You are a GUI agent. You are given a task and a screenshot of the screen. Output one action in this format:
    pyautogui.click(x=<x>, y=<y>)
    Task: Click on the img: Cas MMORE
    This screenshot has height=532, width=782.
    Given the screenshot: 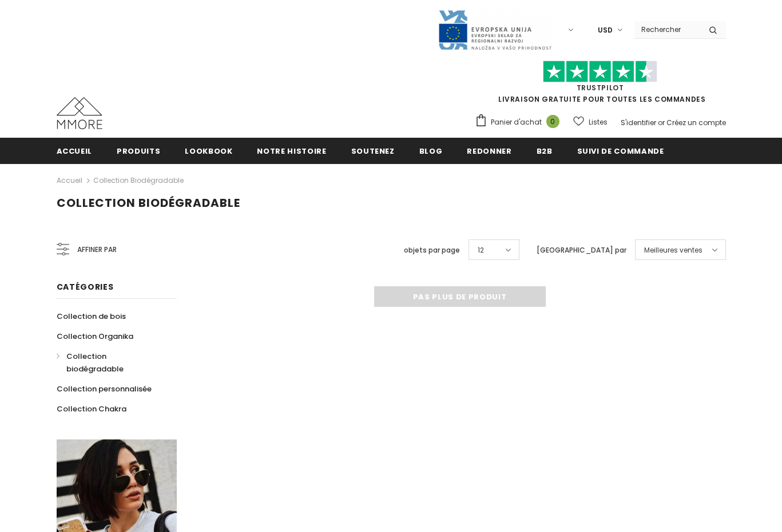 What is the action you would take?
    pyautogui.click(x=80, y=113)
    